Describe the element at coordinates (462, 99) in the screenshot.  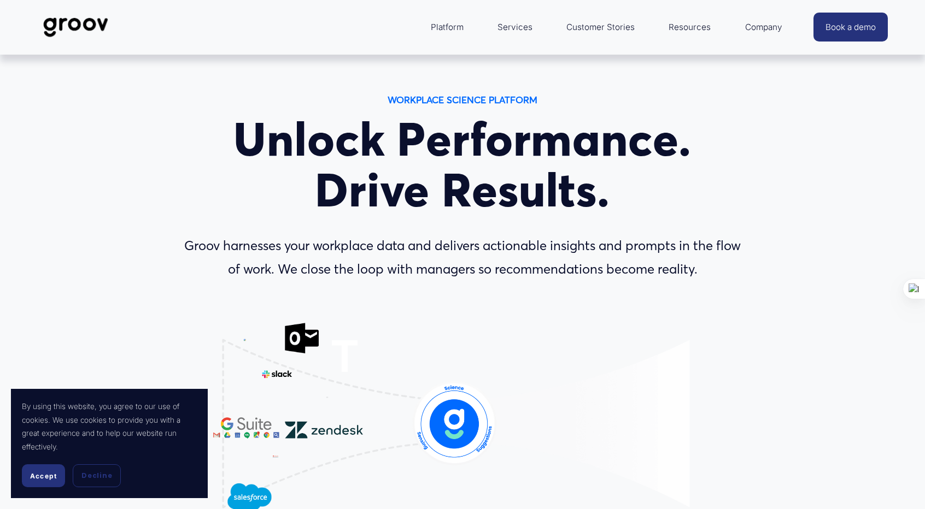
I see `strong: WORKPLACE SCIENCE PLATFORM` at that location.